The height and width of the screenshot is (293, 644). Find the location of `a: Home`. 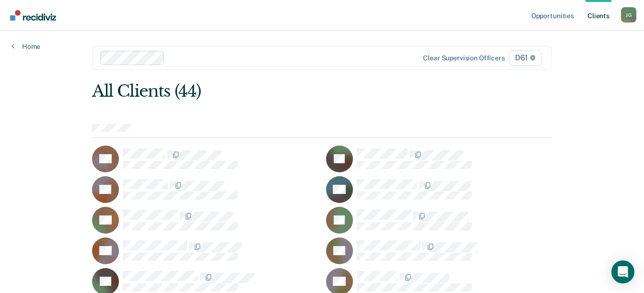

a: Home is located at coordinates (26, 46).